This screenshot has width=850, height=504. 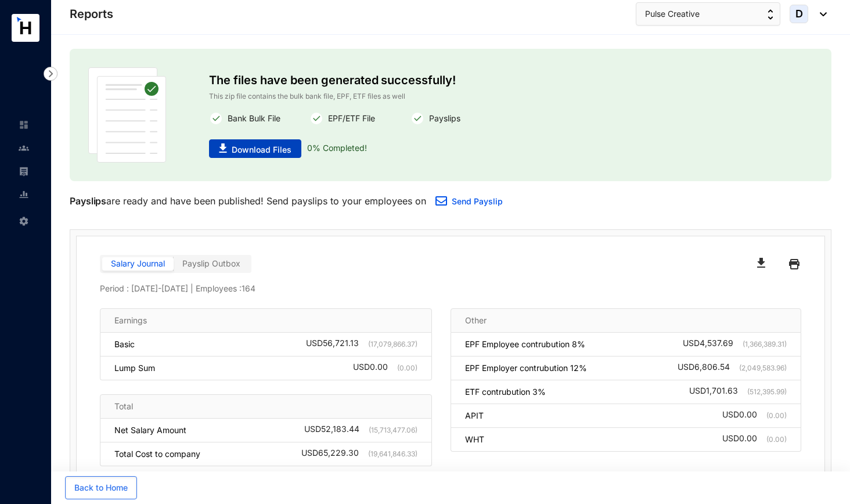 What do you see at coordinates (442, 201) in the screenshot?
I see `img: email.a35e10f87340586329067f518280dd4d.svg` at bounding box center [442, 201].